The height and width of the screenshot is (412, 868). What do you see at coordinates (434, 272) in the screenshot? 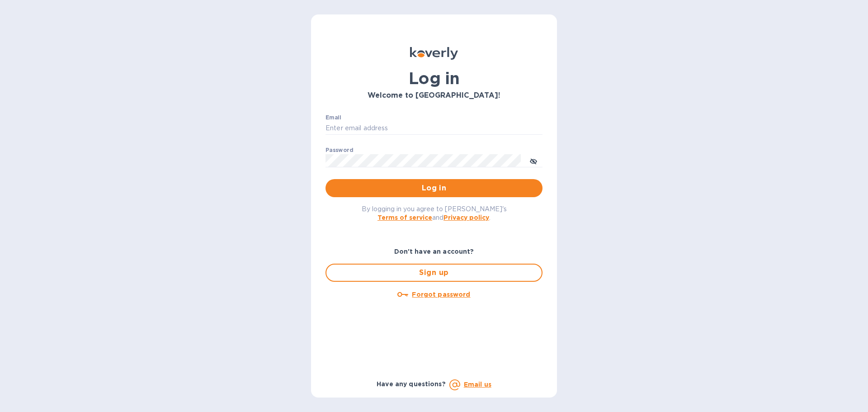
I see `span: Sign up` at bounding box center [434, 272].